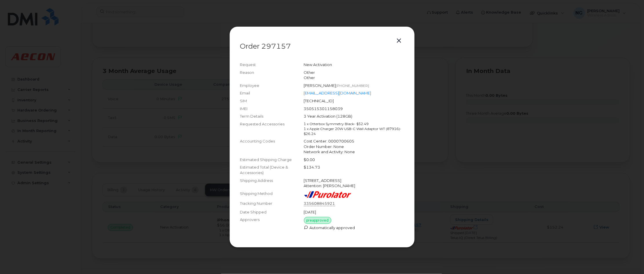 The height and width of the screenshot is (274, 644). I want to click on div: Term Details, so click(272, 116).